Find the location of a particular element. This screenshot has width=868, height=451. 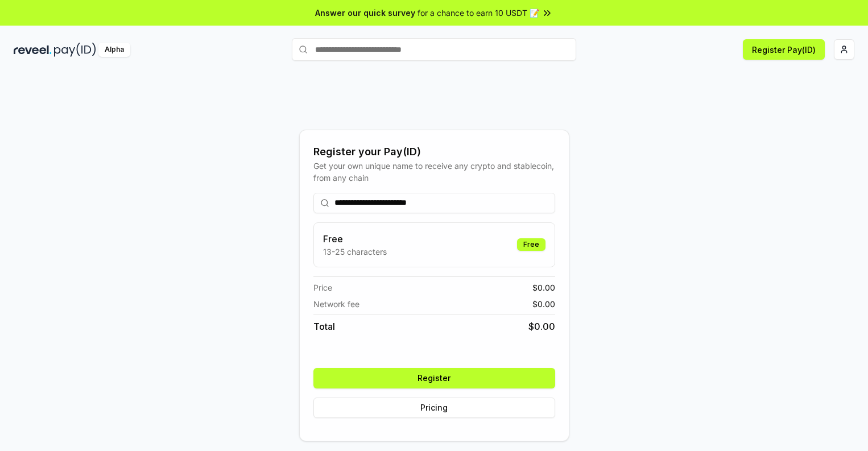

span: Total is located at coordinates (324, 326).